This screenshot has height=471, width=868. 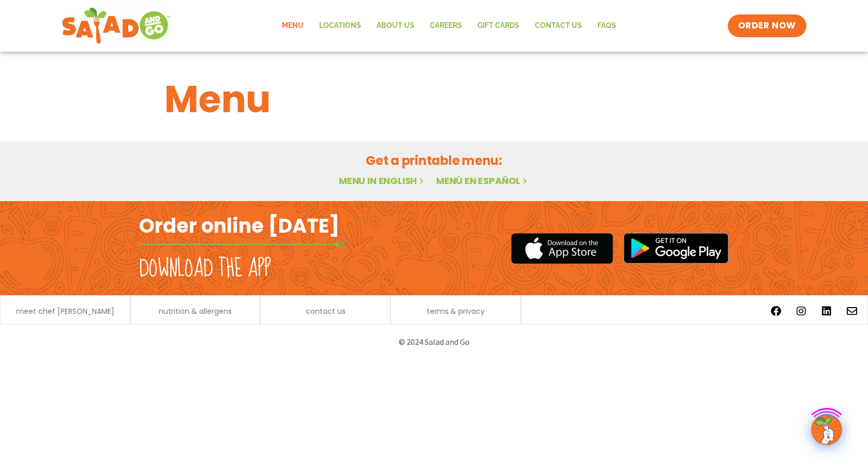 I want to click on h2: Get a printable menu:, so click(x=434, y=160).